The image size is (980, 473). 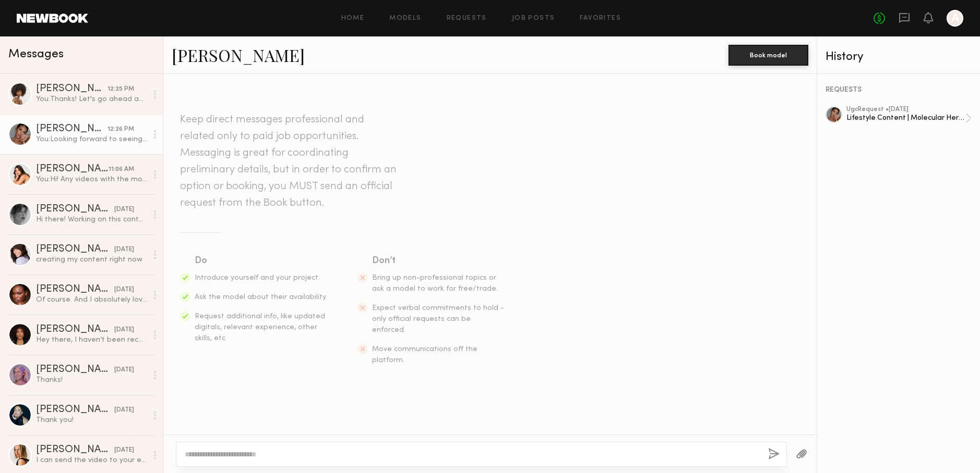 I want to click on a: Models, so click(x=405, y=18).